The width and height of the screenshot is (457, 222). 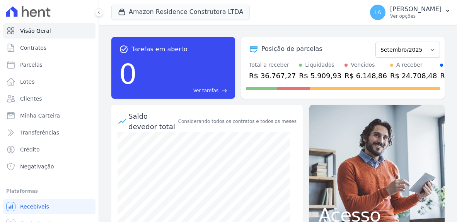 I want to click on span: Visão Geral, so click(x=36, y=31).